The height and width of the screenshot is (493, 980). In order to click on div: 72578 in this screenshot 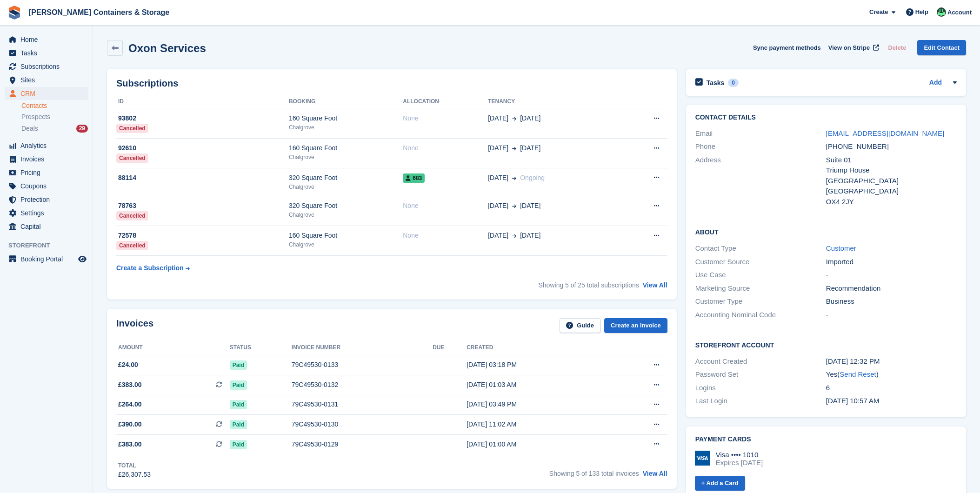, I will do `click(203, 235)`.